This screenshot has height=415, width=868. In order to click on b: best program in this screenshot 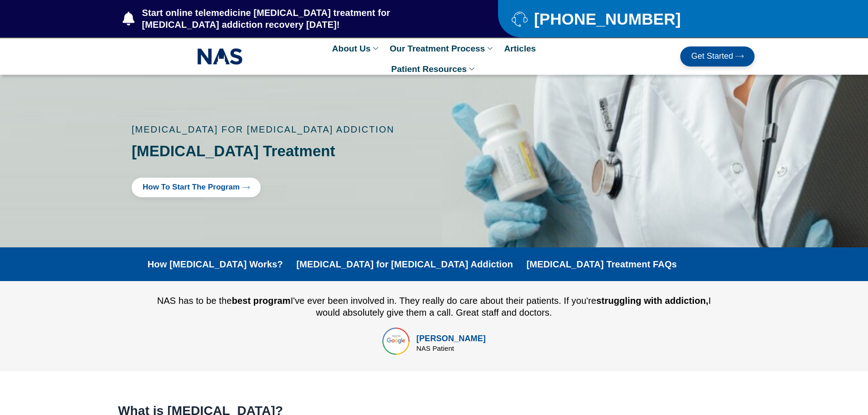, I will do `click(261, 301)`.